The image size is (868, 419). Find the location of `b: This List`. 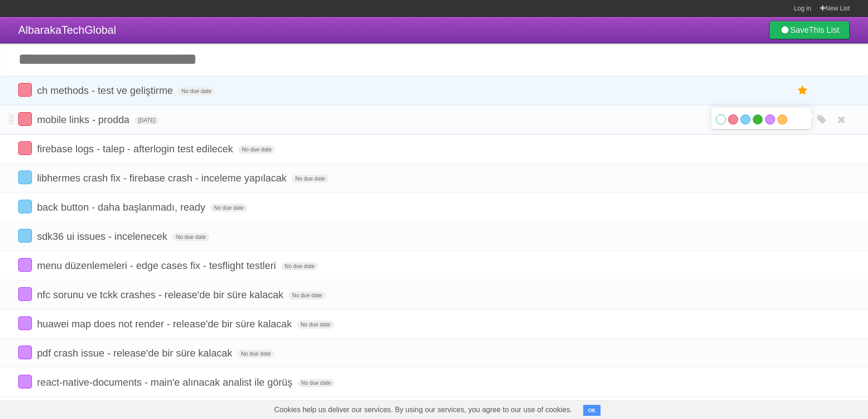

b: This List is located at coordinates (824, 30).